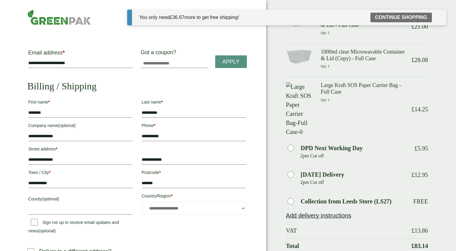 The height and width of the screenshot is (251, 456). What do you see at coordinates (346, 201) in the screenshot?
I see `label: Collection from Leeds Store (LS27)` at bounding box center [346, 201].